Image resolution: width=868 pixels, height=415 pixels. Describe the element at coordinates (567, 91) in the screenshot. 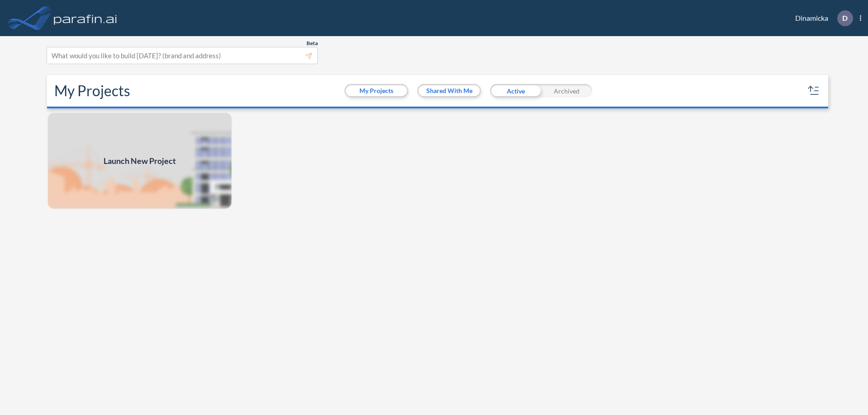

I see `div: Archived` at that location.